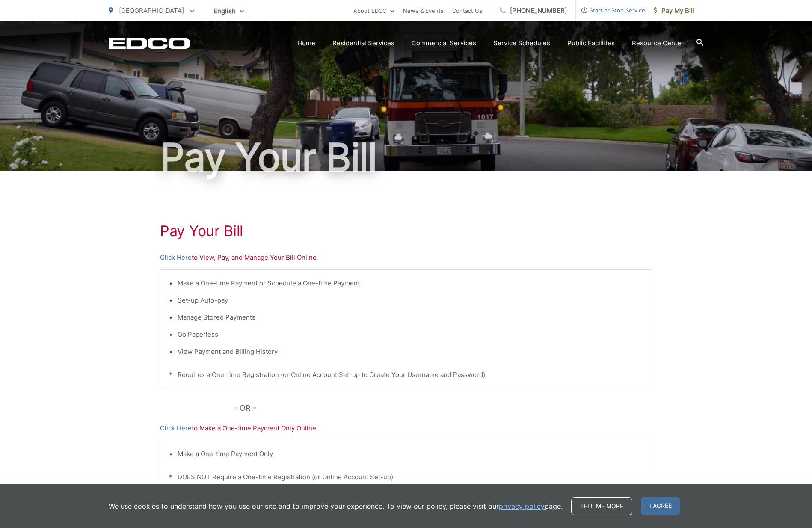 This screenshot has height=528, width=812. Describe the element at coordinates (229, 10) in the screenshot. I see `span: English` at that location.